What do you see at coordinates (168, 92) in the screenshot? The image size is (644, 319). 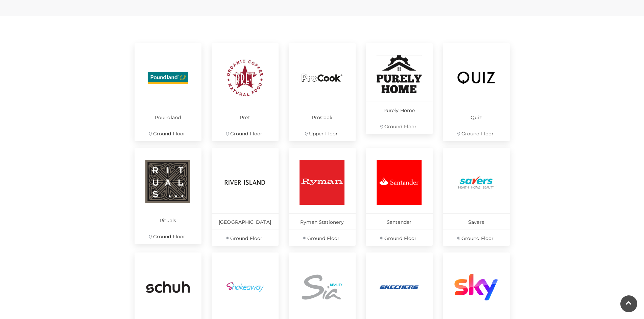 I see `a: Poundland Ground Floor` at bounding box center [168, 92].